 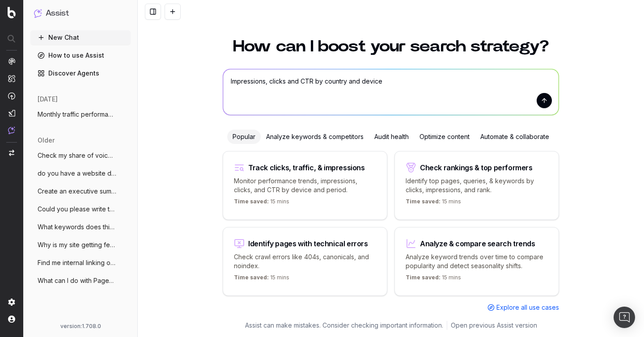 What do you see at coordinates (81, 173) in the screenshot?
I see `button: do you have a website description saved` at bounding box center [81, 173].